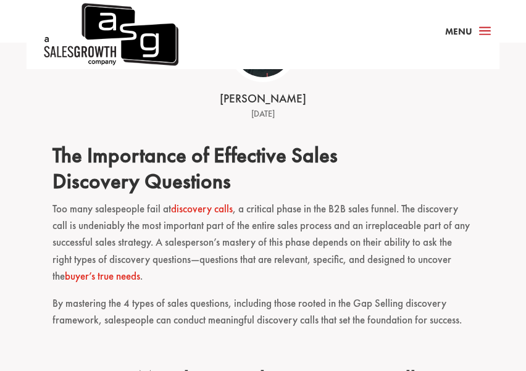  I want to click on span: a, so click(485, 32).